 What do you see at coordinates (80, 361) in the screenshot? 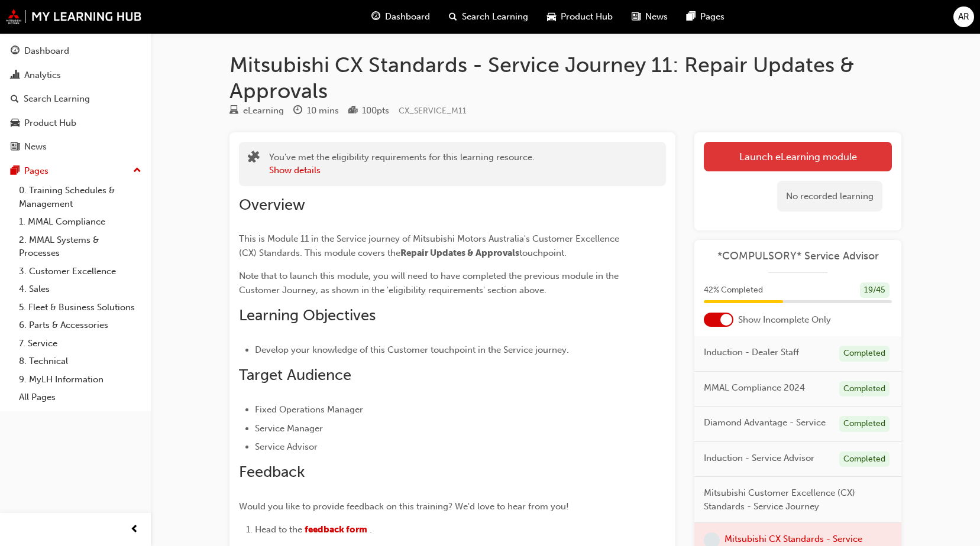
I see `a: 8. Technical` at bounding box center [80, 361].